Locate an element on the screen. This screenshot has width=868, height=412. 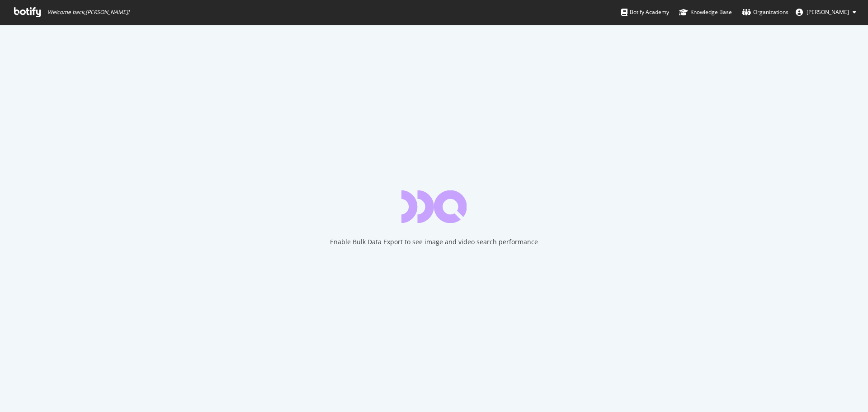
div: Knowledge Base is located at coordinates (705, 12).